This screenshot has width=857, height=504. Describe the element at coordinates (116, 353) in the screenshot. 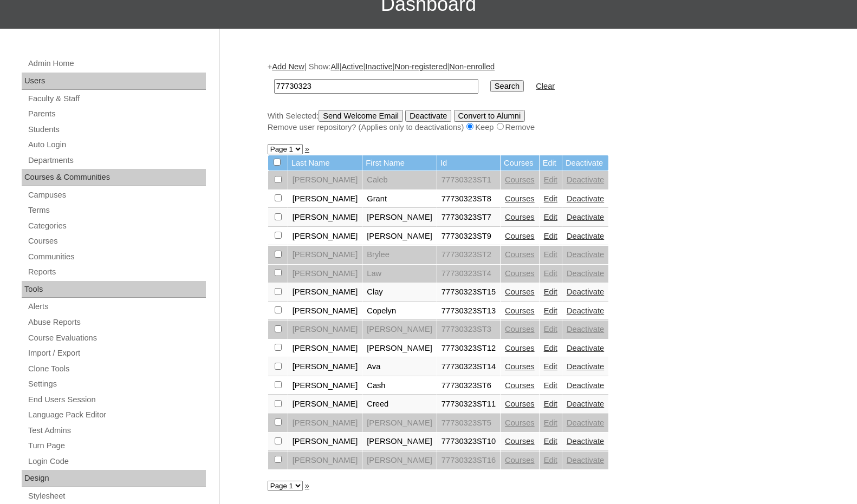

I see `a: Import / Export` at that location.